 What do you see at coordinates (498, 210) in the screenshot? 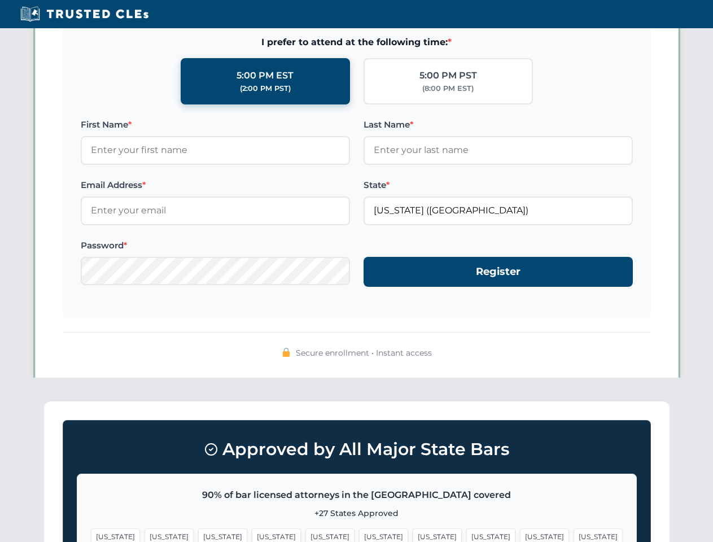
I see `input: Florida (FL)` at bounding box center [498, 210].